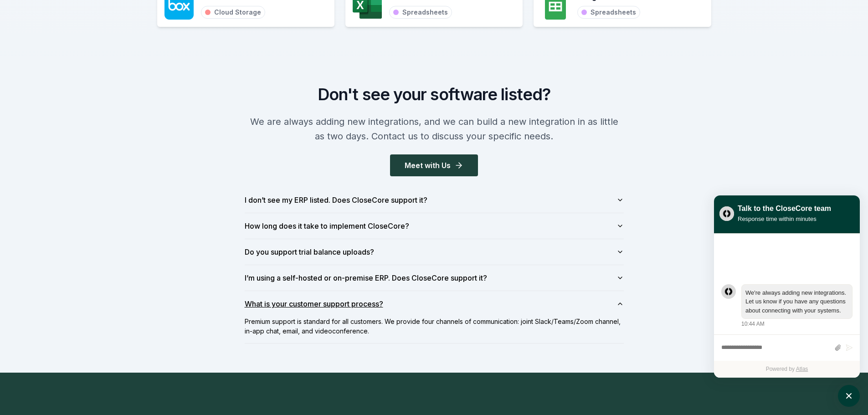  I want to click on div: Response time within minutes, so click(784, 218).